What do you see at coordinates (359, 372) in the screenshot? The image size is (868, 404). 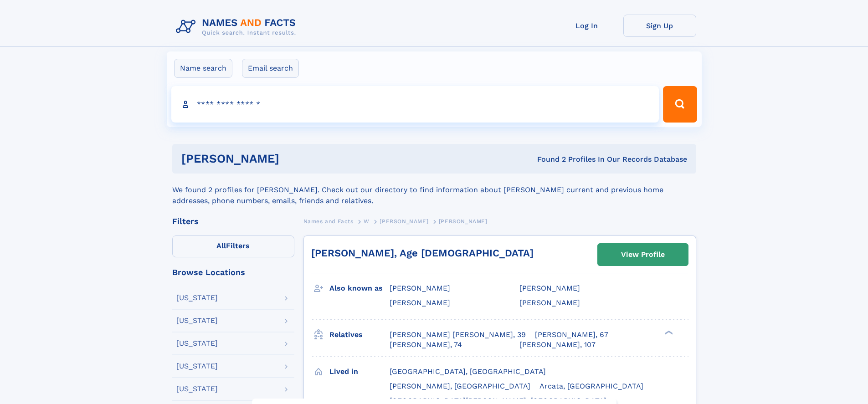 I see `h3: Lived in` at bounding box center [359, 372].